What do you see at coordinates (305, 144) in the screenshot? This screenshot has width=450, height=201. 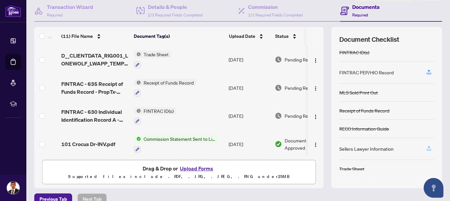 I see `span: Document Approved` at bounding box center [305, 144].